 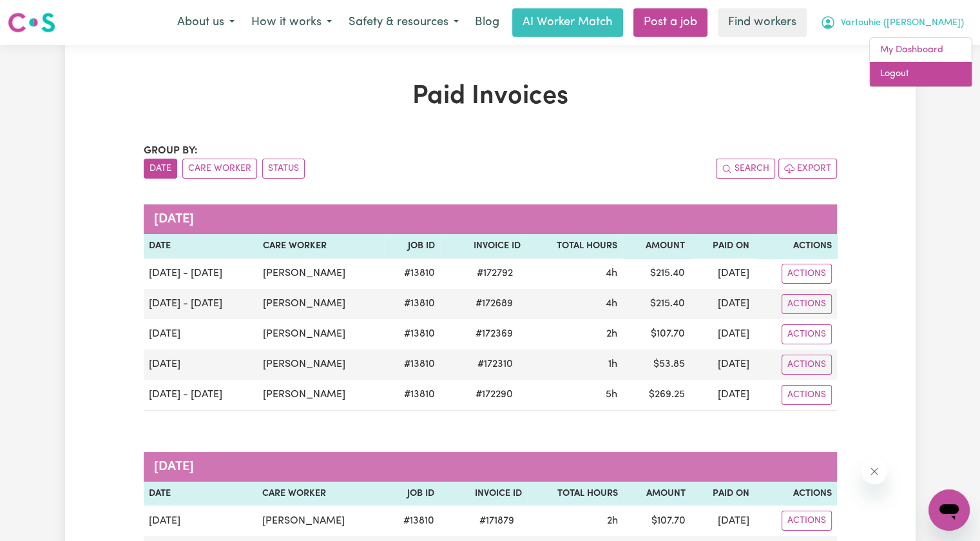 I want to click on a: Logout, so click(x=921, y=74).